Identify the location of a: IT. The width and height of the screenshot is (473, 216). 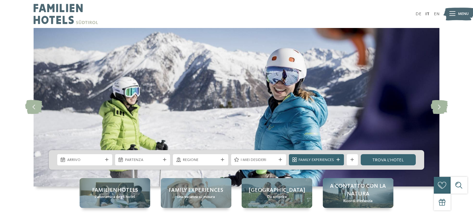
(428, 14).